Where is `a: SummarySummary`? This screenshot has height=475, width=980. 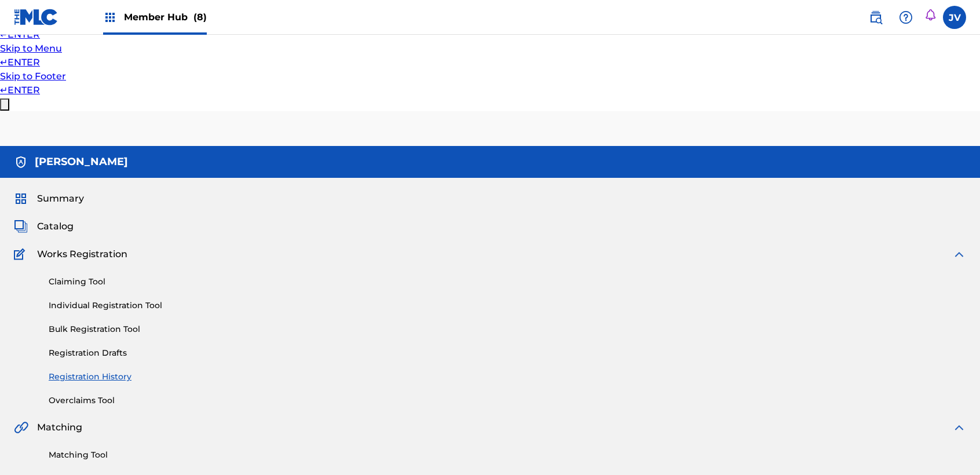
a: SummarySummary is located at coordinates (48, 199).